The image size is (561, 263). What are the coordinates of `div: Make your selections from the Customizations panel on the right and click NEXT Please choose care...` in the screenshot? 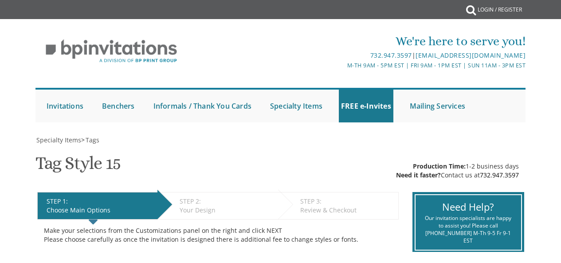 It's located at (218, 235).